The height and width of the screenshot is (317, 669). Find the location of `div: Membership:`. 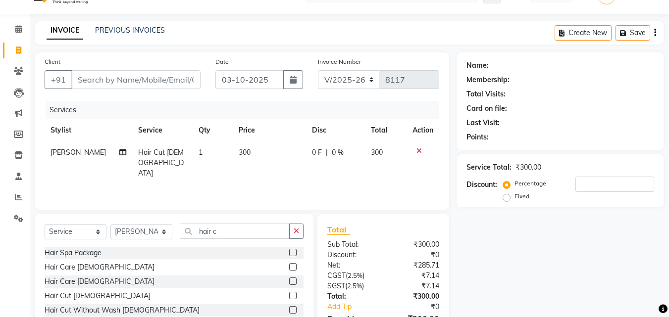

div: Membership: is located at coordinates (487, 80).